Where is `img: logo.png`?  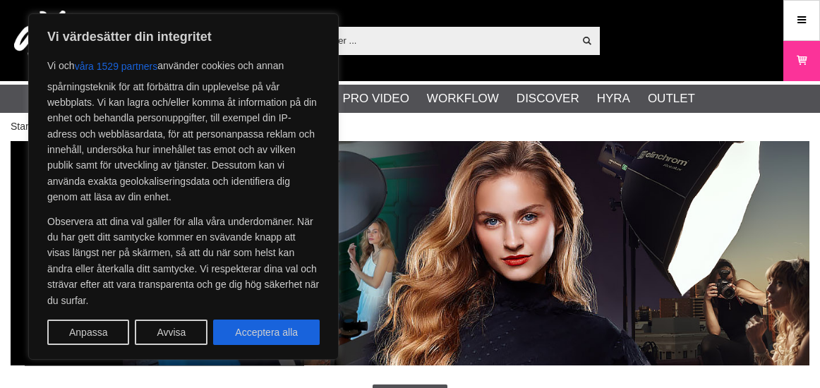
img: logo.png is located at coordinates (56, 42).